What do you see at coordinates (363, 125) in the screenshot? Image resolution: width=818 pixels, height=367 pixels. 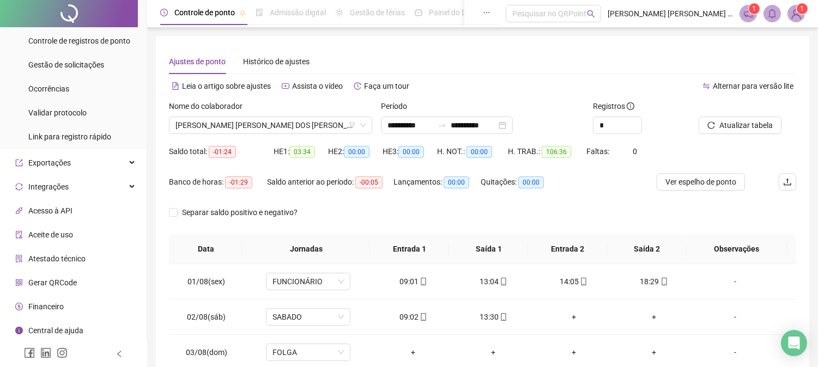 I see `span: down` at bounding box center [363, 125].